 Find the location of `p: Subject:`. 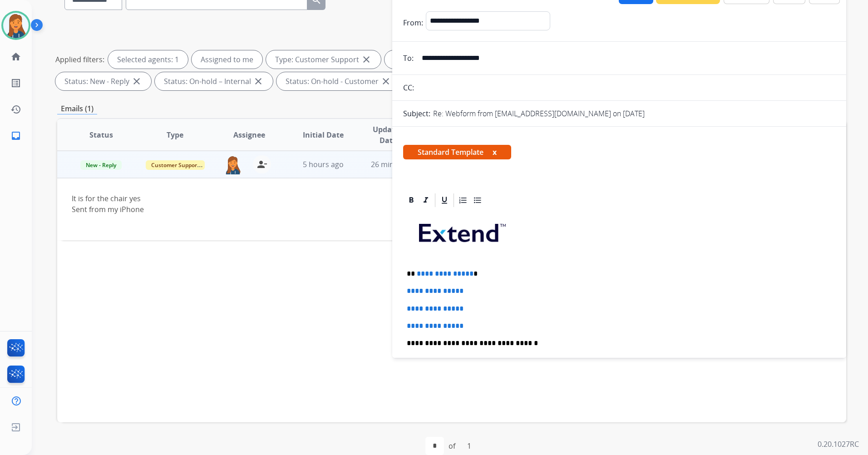

p: Subject: is located at coordinates (417, 113).